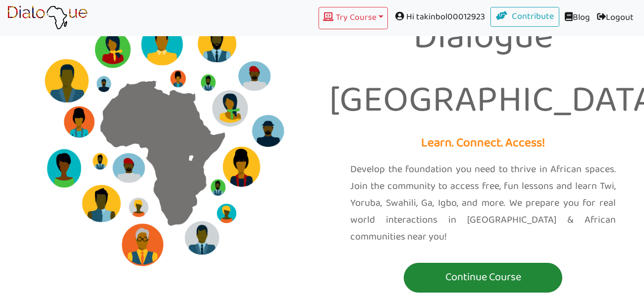 This screenshot has height=302, width=644. Describe the element at coordinates (354, 18) in the screenshot. I see `button: Try Course` at that location.